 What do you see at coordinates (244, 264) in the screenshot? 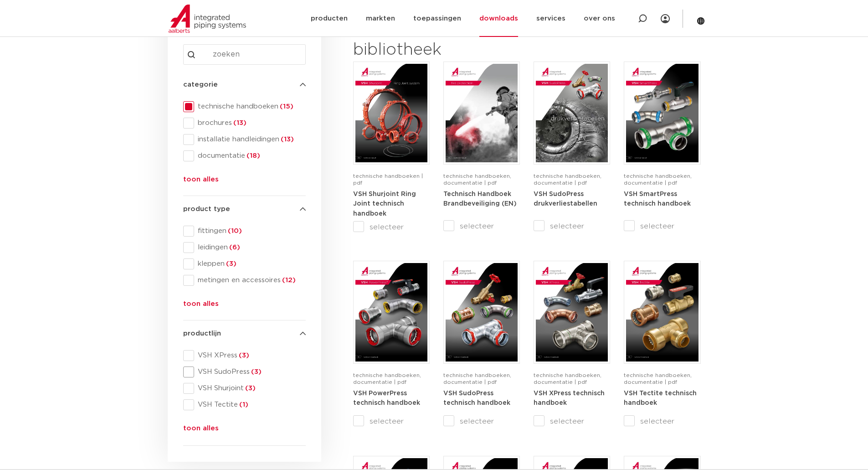
I see `div: kleppen(3)` at bounding box center [244, 264].